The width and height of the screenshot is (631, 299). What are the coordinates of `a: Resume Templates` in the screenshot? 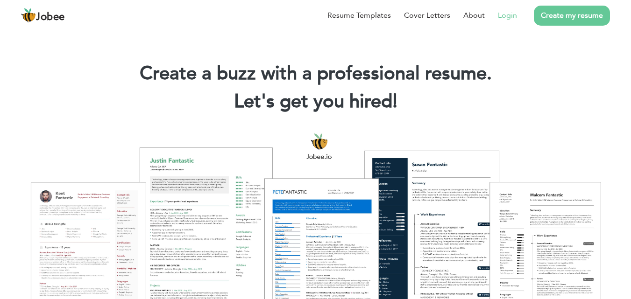 It's located at (359, 15).